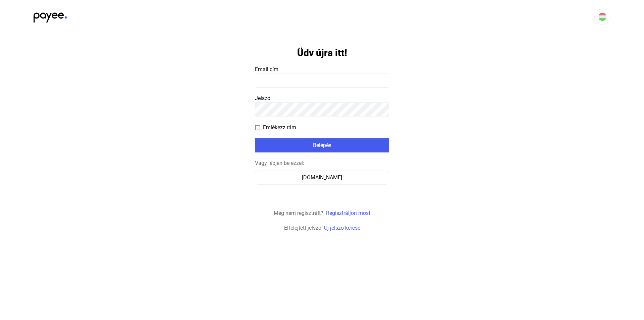 The height and width of the screenshot is (320, 644). I want to click on span: Elfelejtett jelszó, so click(303, 228).